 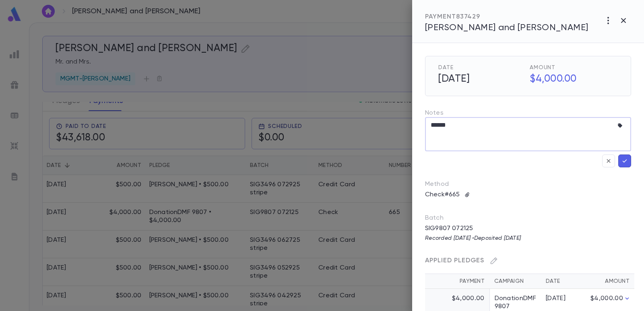 What do you see at coordinates (574, 67) in the screenshot?
I see `span: Amount` at bounding box center [574, 67].